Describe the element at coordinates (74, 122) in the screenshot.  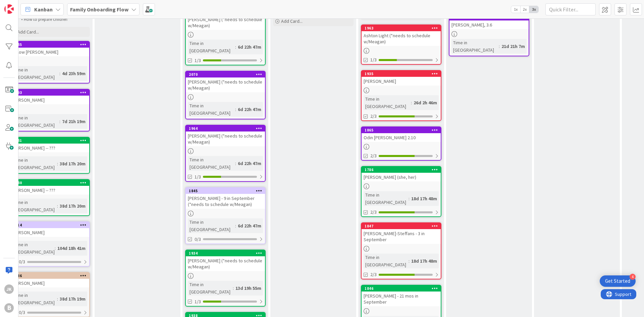
I see `div: 7d 21h 19m` at that location.